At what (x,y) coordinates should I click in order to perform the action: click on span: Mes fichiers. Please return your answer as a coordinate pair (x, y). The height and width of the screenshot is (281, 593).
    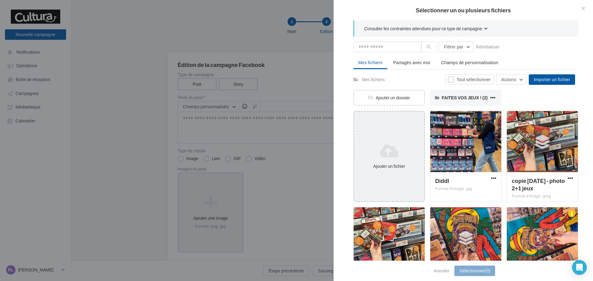
    Looking at the image, I should click on (370, 62).